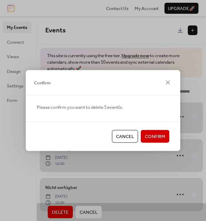  What do you see at coordinates (80, 107) in the screenshot?
I see `span: Please confirm you want to delete 5 event(s.` at bounding box center [80, 107].